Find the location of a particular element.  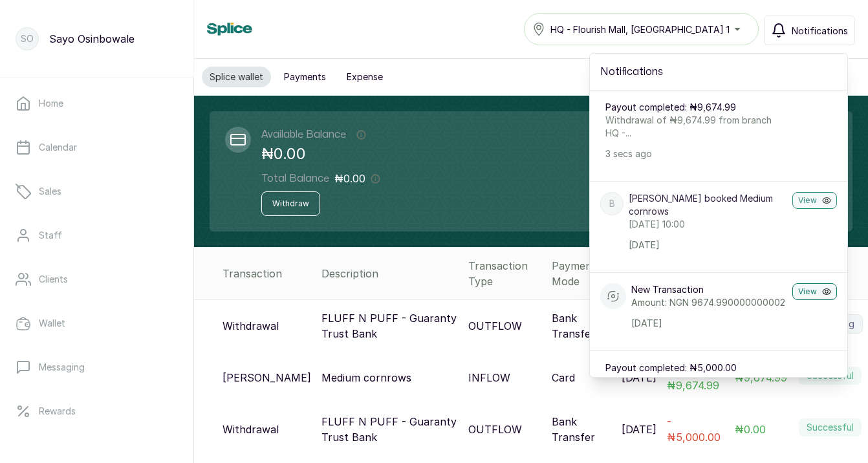

p: Medium cornrows is located at coordinates (366, 377).